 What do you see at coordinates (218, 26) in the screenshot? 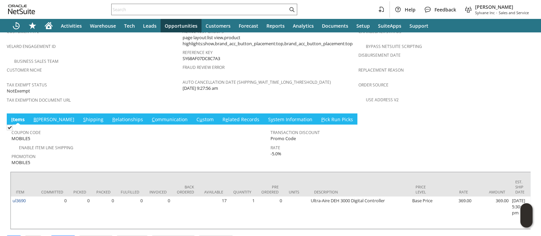
I see `span: Customers` at bounding box center [218, 26].